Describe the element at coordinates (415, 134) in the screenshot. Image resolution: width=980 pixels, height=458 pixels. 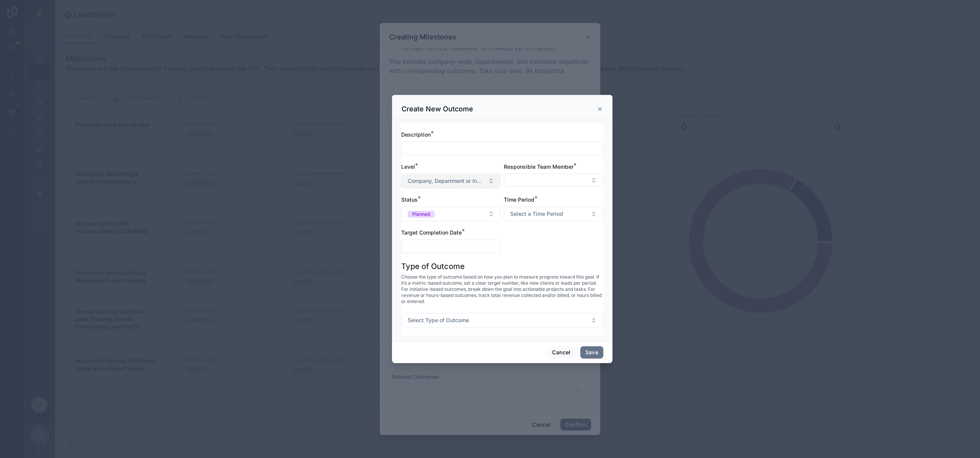
I see `span: Description` at that location.